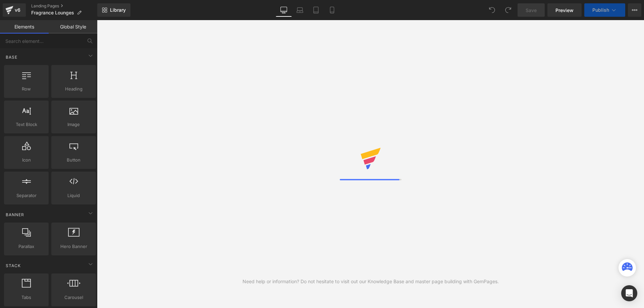  What do you see at coordinates (300, 10) in the screenshot?
I see `a: Laptop` at bounding box center [300, 10].